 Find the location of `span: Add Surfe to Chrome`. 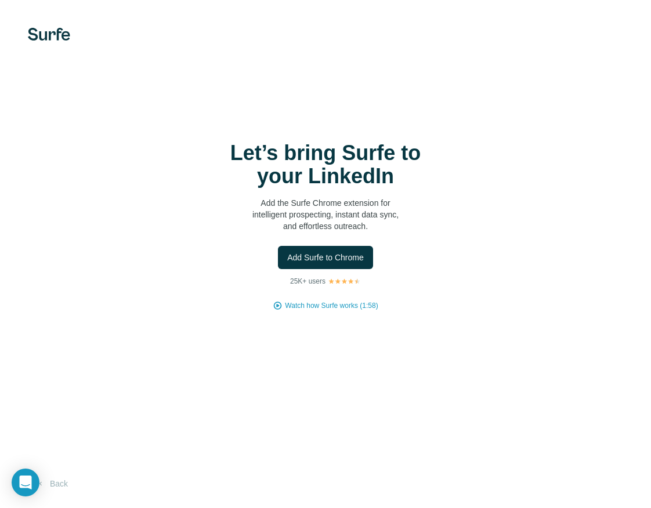

span: Add Surfe to Chrome is located at coordinates (325, 257).